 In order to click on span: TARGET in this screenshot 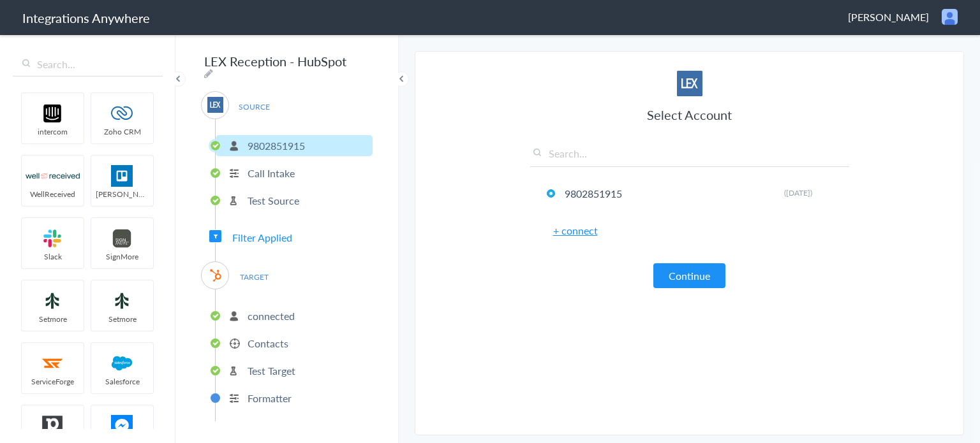, I will do `click(254, 277)`.